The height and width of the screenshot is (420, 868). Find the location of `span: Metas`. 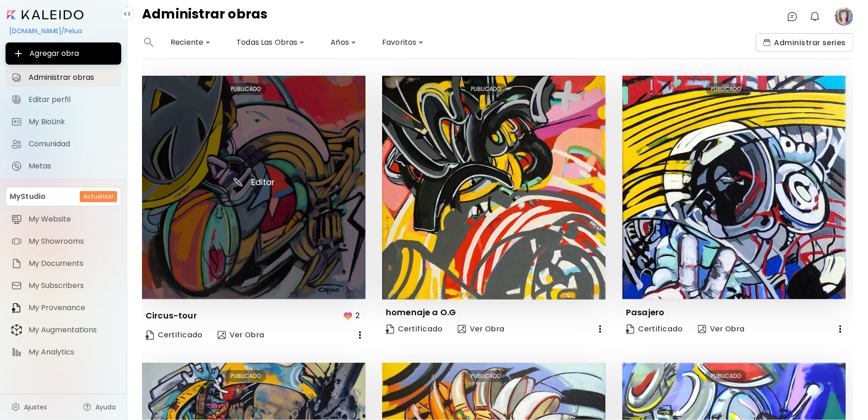

span: Metas is located at coordinates (72, 166).